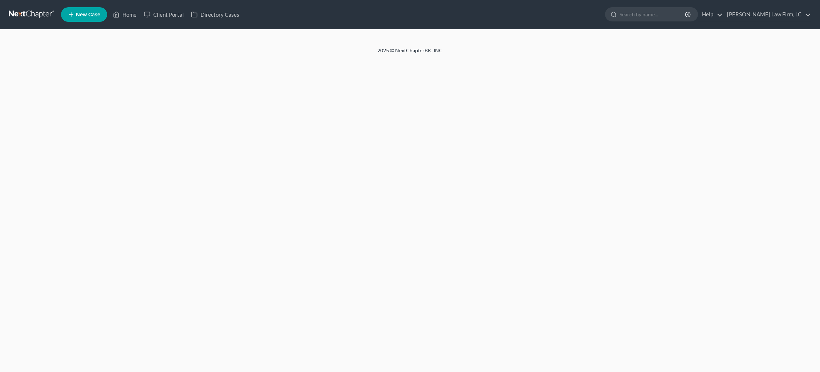  Describe the element at coordinates (124, 15) in the screenshot. I see `a: Home` at that location.